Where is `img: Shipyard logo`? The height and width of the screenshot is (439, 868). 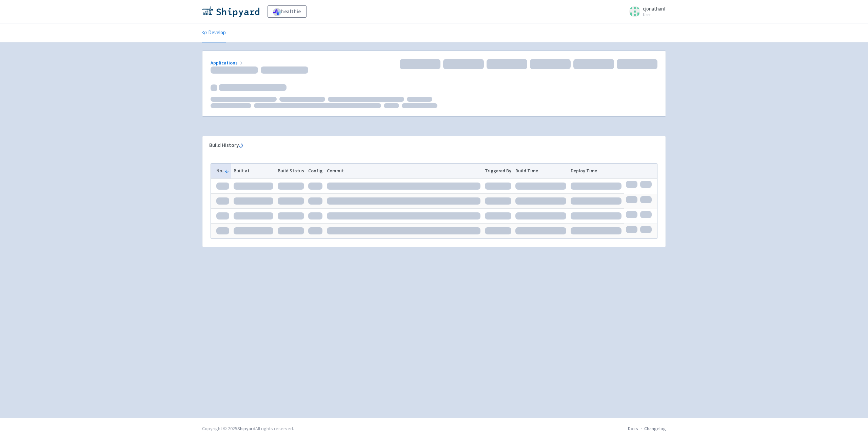
img: Shipyard logo is located at coordinates (231, 12).